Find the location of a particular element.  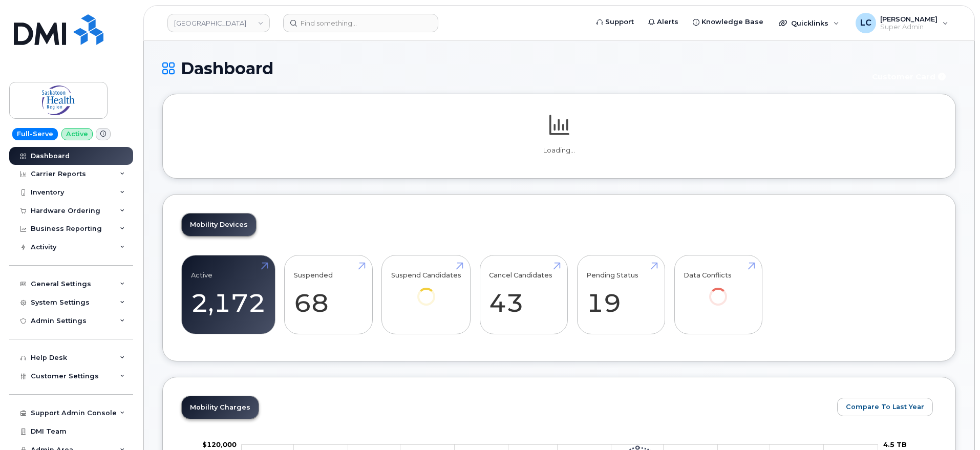

a: Active 2,172 is located at coordinates (228, 295).